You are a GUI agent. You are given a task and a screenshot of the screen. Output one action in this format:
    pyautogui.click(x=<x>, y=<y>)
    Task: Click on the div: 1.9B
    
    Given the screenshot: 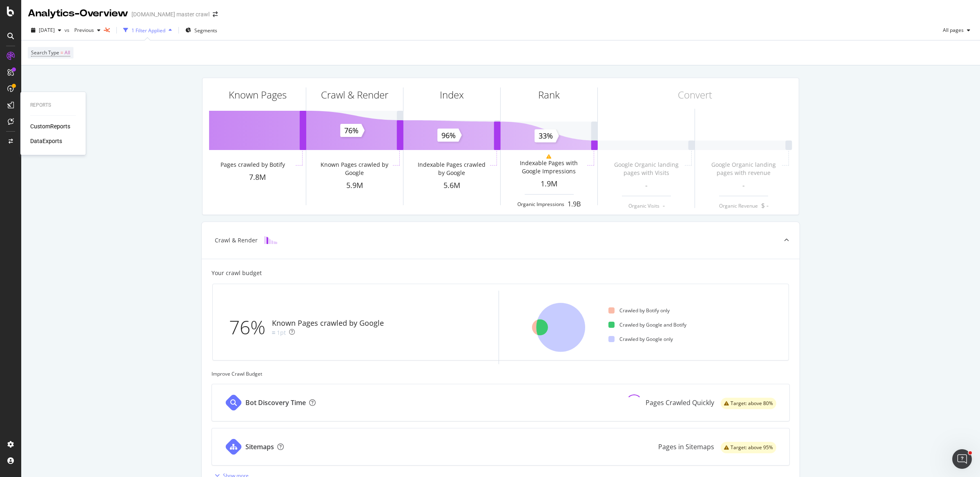 What is the action you would take?
    pyautogui.click(x=574, y=204)
    